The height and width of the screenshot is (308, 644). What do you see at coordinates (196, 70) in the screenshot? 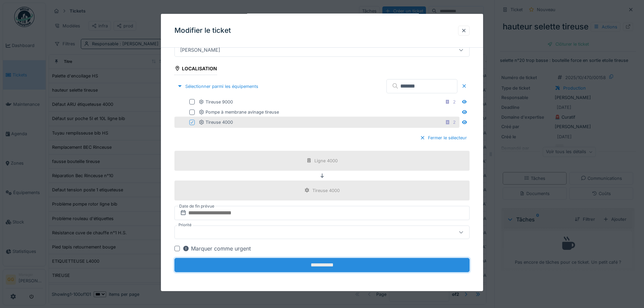
I see `div: Localisation` at bounding box center [196, 70].